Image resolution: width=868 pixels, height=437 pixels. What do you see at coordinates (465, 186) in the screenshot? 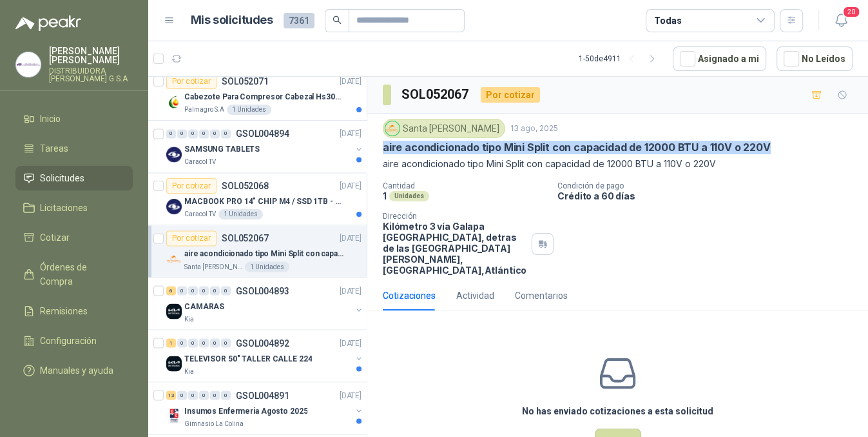
I see `p: Cantidad` at bounding box center [465, 186].